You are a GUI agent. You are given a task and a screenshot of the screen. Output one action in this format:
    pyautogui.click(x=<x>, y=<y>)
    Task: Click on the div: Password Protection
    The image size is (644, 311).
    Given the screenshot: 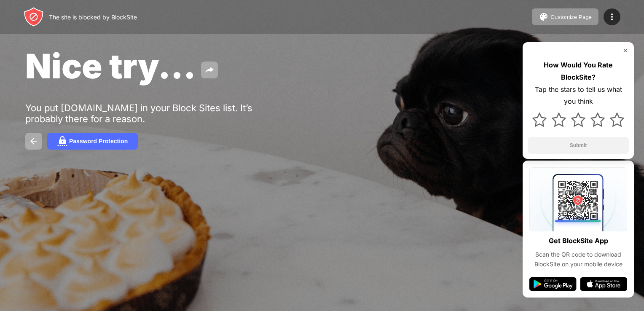 What is the action you would take?
    pyautogui.click(x=98, y=141)
    